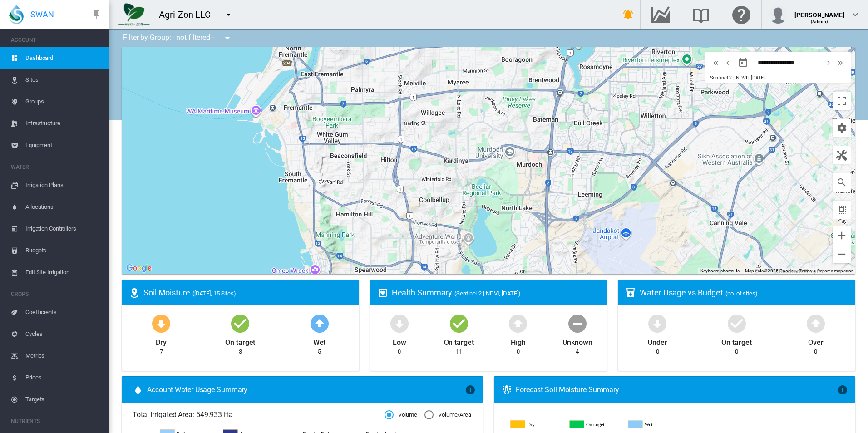  What do you see at coordinates (63, 312) in the screenshot?
I see `span: Coefficients` at bounding box center [63, 312].